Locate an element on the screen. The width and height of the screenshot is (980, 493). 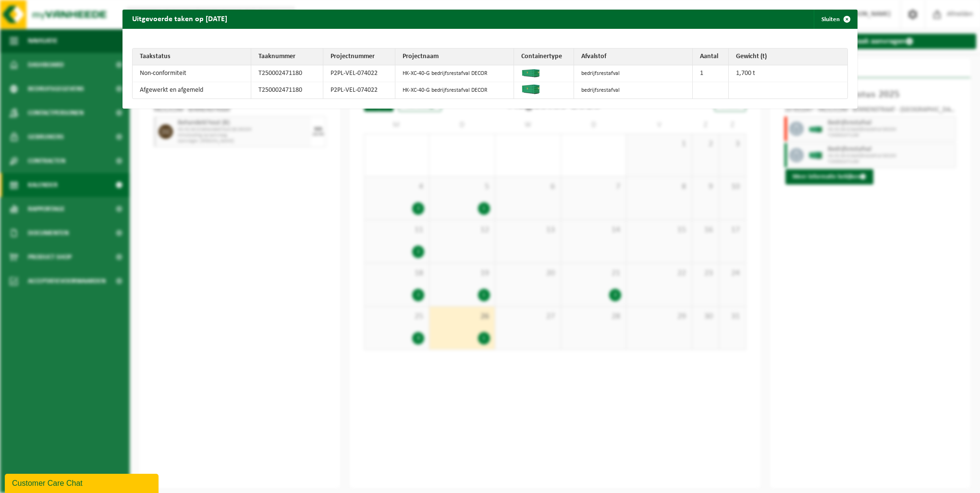
div: Customer Care Chat is located at coordinates (77, 12).